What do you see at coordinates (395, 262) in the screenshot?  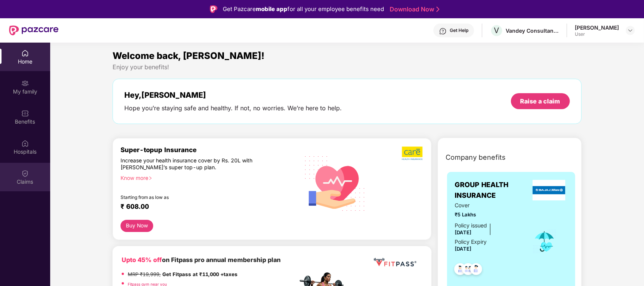 I see `img: fppp.png` at bounding box center [395, 262].